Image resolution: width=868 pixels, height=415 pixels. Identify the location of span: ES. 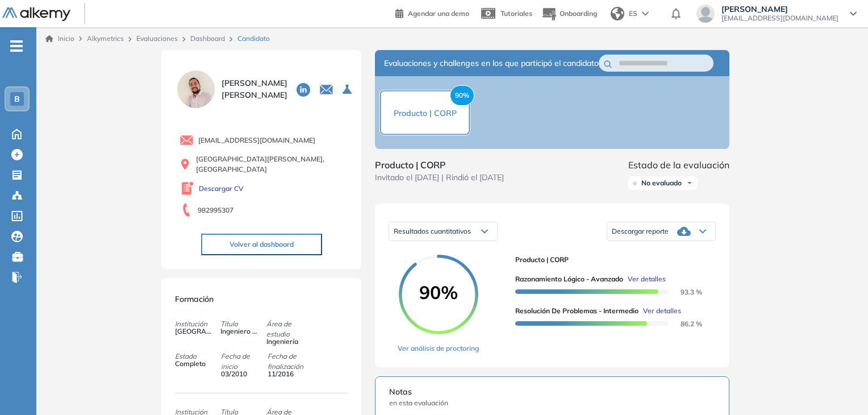
(633, 14).